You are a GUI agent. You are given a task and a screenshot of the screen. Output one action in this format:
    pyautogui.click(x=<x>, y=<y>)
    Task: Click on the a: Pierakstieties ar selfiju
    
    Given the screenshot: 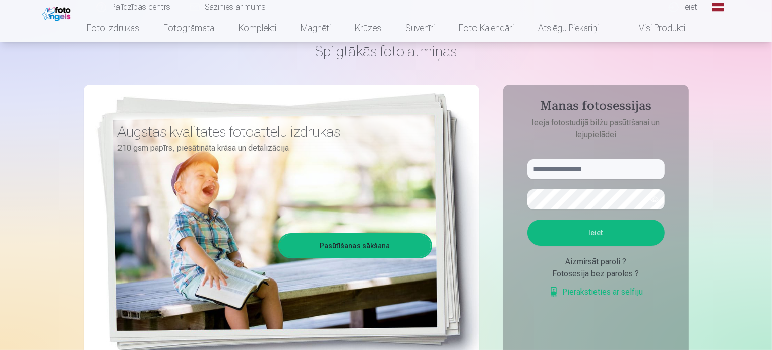 What is the action you would take?
    pyautogui.click(x=596, y=292)
    